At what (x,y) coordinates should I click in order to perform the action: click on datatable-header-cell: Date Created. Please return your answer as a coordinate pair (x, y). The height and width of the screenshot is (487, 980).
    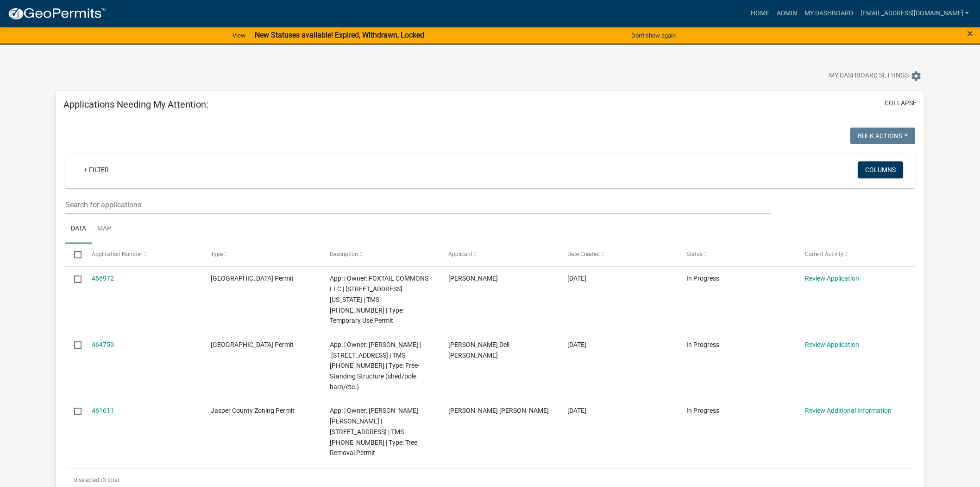
    Looking at the image, I should click on (618, 255).